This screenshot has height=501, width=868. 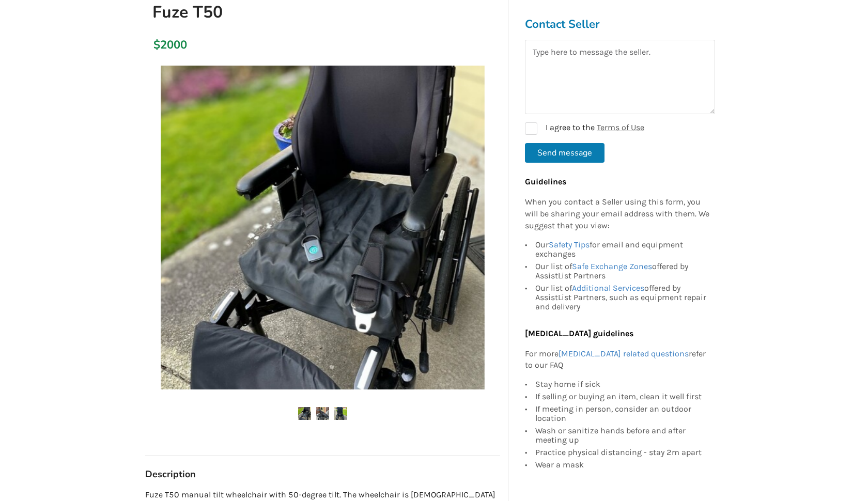 I want to click on div: Practice physical distancing - stay 2m apart, so click(x=623, y=452).